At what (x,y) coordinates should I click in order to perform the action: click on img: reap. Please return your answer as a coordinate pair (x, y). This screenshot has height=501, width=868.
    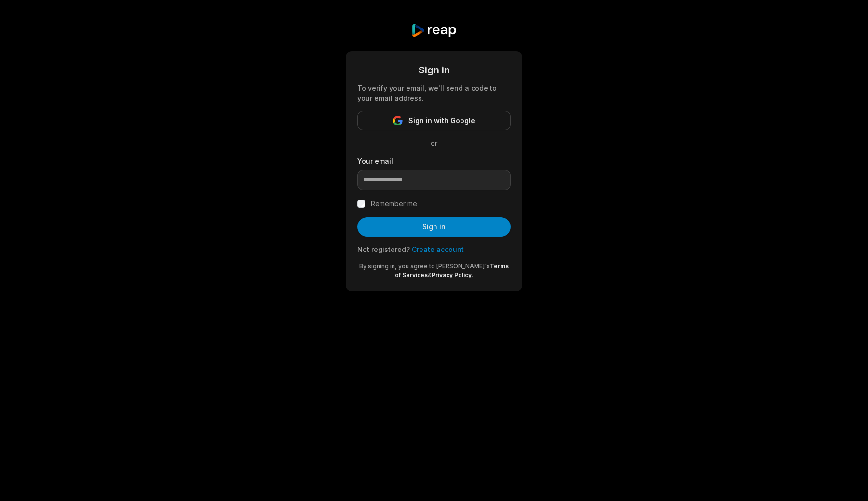
    Looking at the image, I should click on (434, 30).